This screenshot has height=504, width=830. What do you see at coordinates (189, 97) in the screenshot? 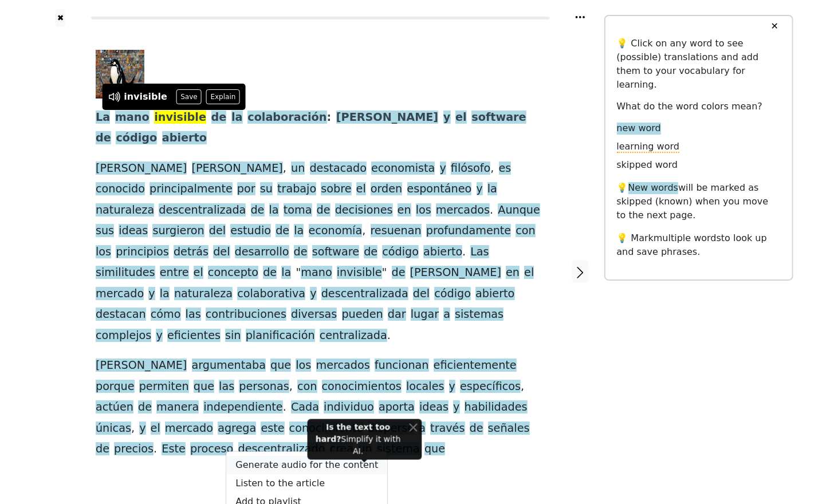
I see `button: Save` at bounding box center [189, 97].